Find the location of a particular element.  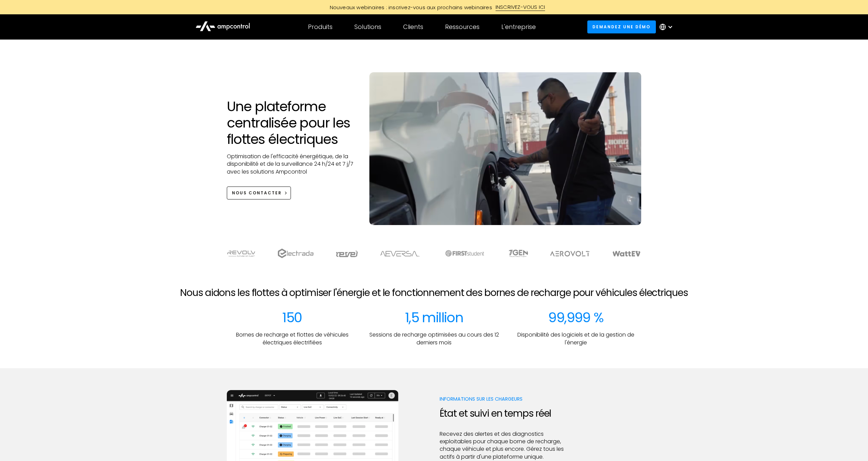

h1: Une plateforme centralisée pour les flottes électriques is located at coordinates (292, 123).